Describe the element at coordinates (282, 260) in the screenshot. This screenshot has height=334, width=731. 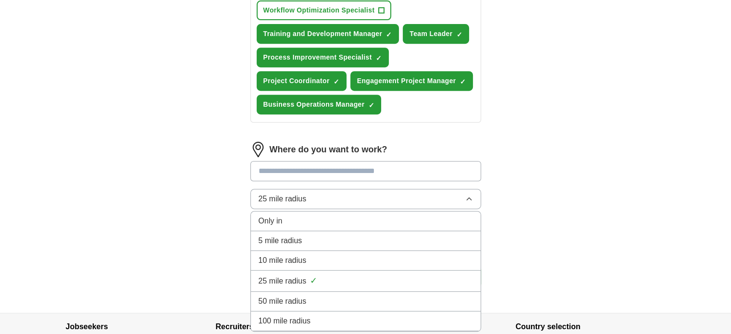
I see `span: 10 mile radius` at that location.